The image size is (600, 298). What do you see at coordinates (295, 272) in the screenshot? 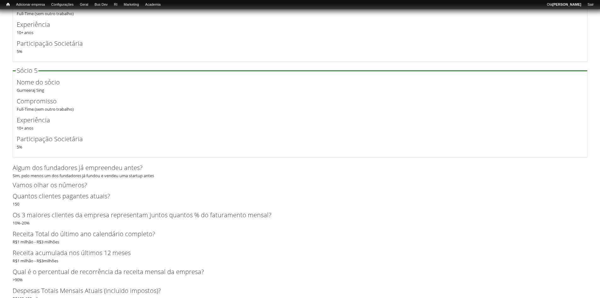
I see `label: Qual é o percentual de recorrência da receita mensal da empresa?` at bounding box center [295, 272].